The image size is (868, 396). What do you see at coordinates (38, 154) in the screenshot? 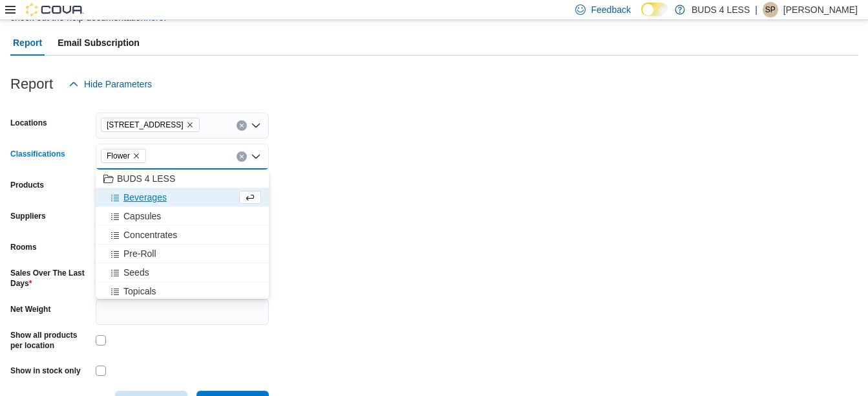
I see `label: Classifications` at bounding box center [38, 154].